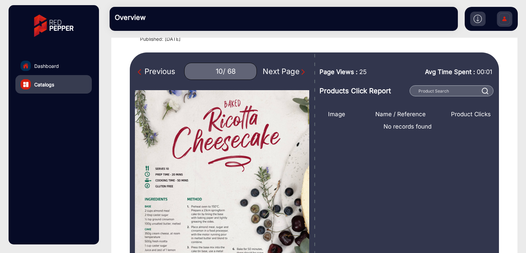  I want to click on div: Product Clicks, so click(471, 114).